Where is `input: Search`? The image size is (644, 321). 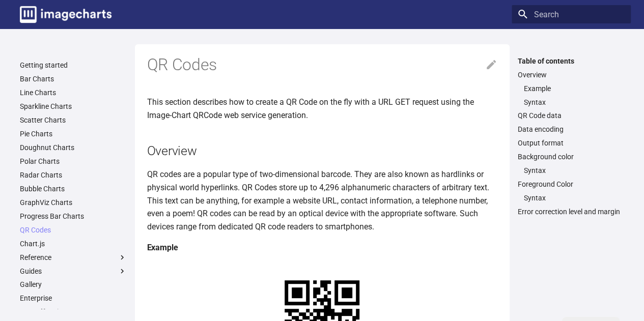
input: Search is located at coordinates (571, 14).